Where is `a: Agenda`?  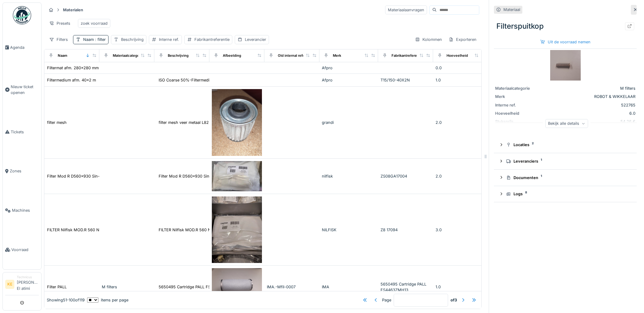 a: Agenda is located at coordinates (22, 48).